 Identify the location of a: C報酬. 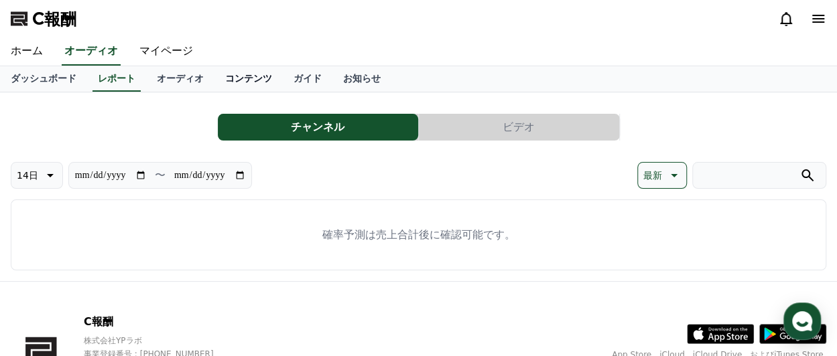
(44, 19).